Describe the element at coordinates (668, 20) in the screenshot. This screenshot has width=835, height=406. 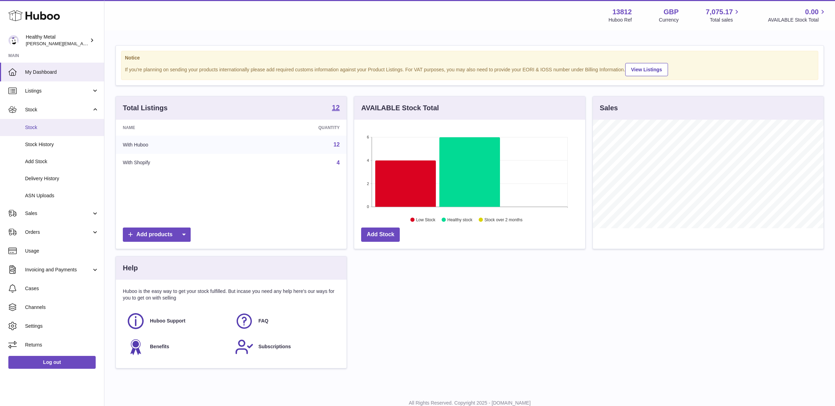
I see `div: Currency` at that location.